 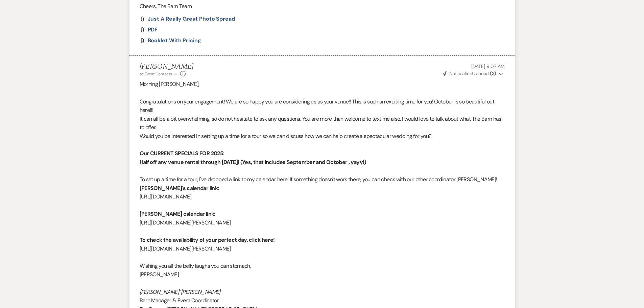 I want to click on a: Booklet with pricing, so click(x=174, y=40).